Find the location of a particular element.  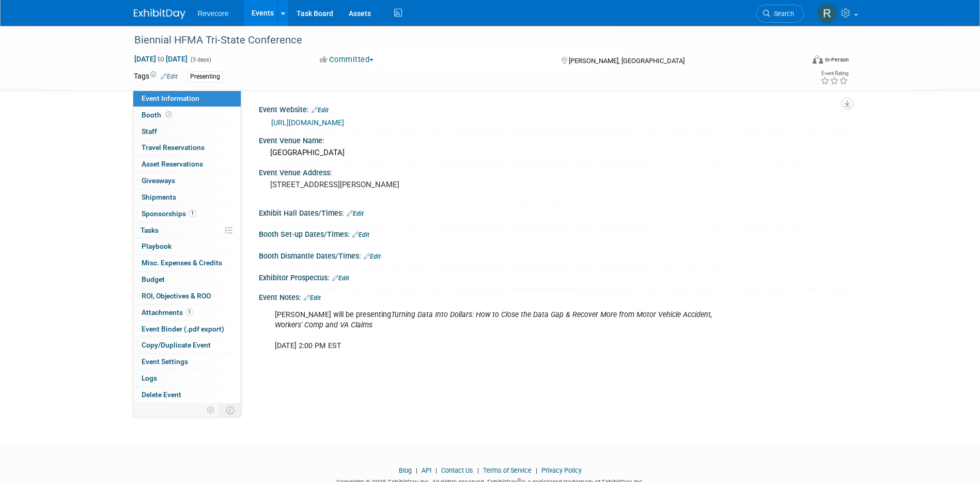

div: Event Venue Name: is located at coordinates (553, 139).